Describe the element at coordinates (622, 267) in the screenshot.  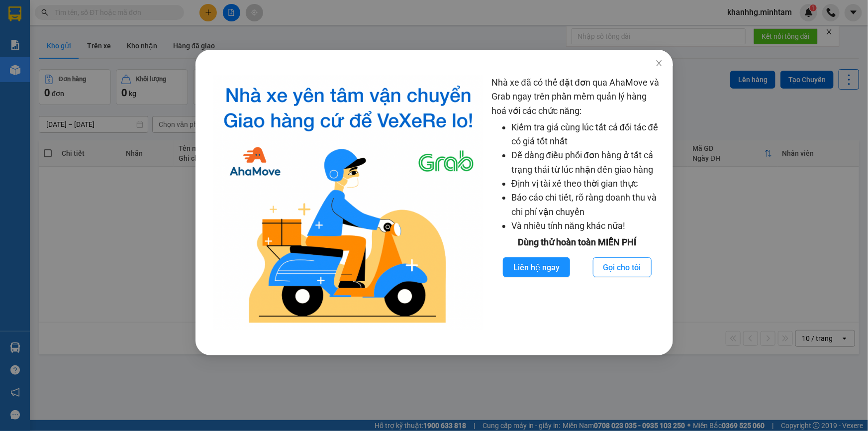
I see `span: Gọi cho tôi` at that location.